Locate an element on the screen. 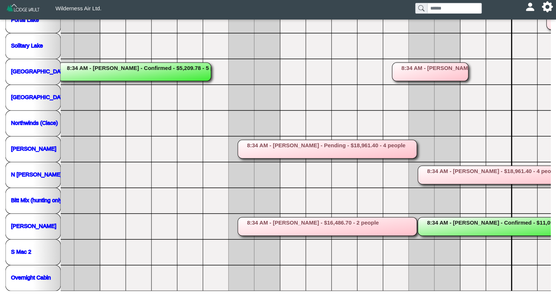  svg: gear fill is located at coordinates (547, 7).